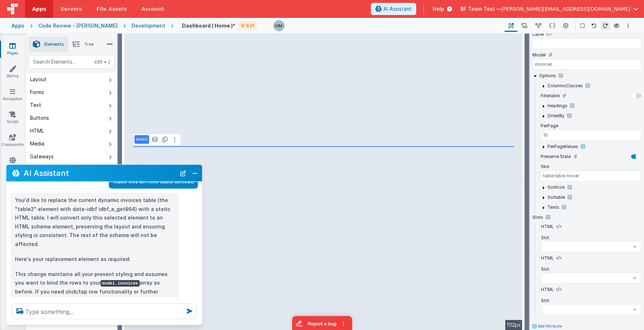 This screenshot has width=644, height=330. What do you see at coordinates (544, 167) in the screenshot?
I see `label: Skin` at bounding box center [544, 167].